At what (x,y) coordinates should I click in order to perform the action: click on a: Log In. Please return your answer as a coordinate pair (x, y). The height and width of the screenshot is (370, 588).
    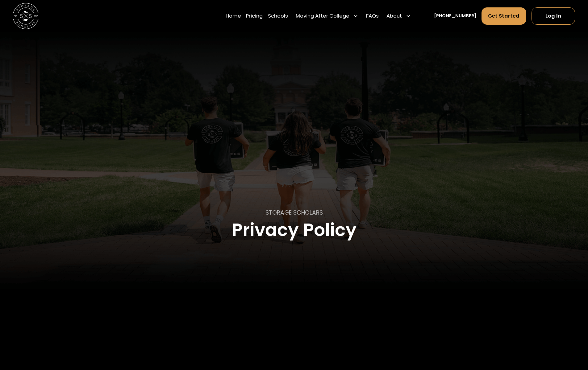
    Looking at the image, I should click on (553, 16).